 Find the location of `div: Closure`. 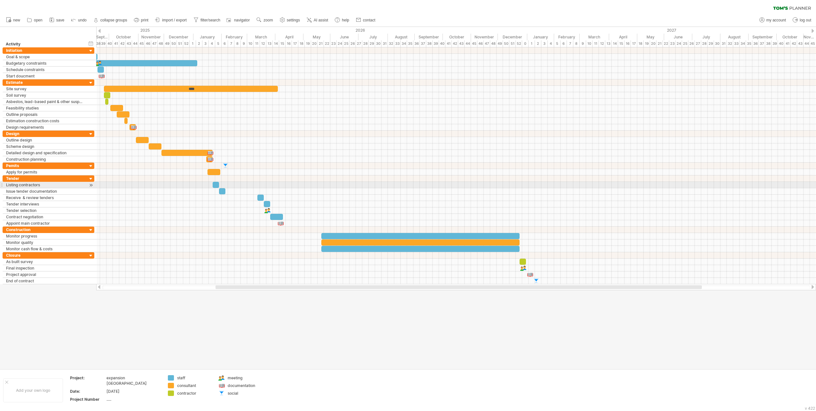

div: Closure is located at coordinates (45, 255).